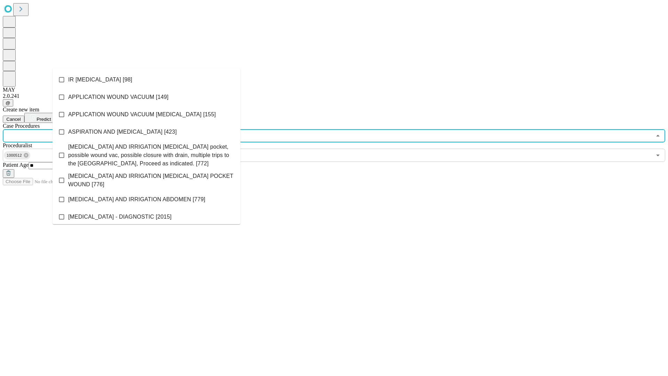 The image size is (668, 376). Describe the element at coordinates (658, 155) in the screenshot. I see `button: Open` at that location.